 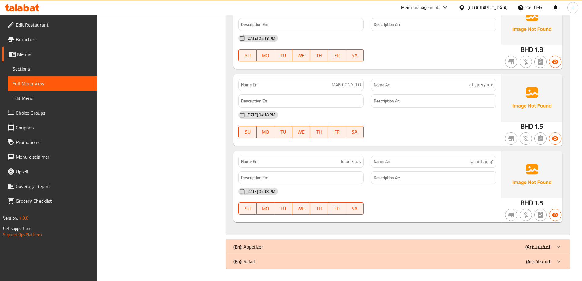 What do you see at coordinates (54, 201) in the screenshot?
I see `span: Grocery Checklist` at bounding box center [54, 201].